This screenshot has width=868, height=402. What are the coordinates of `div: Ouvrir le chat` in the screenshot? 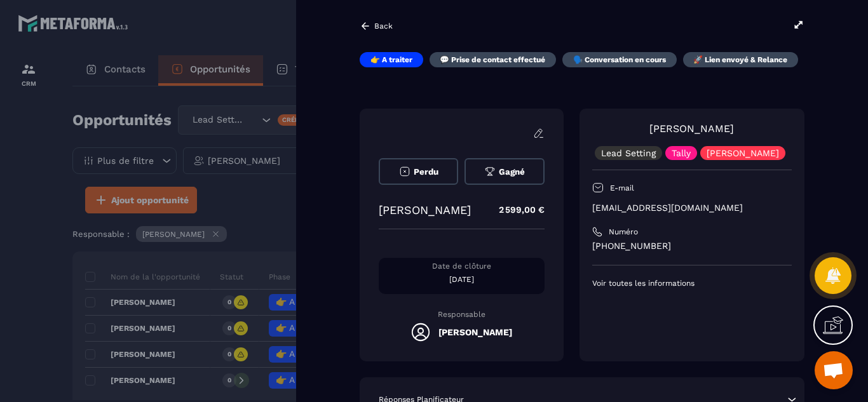 It's located at (833, 370).